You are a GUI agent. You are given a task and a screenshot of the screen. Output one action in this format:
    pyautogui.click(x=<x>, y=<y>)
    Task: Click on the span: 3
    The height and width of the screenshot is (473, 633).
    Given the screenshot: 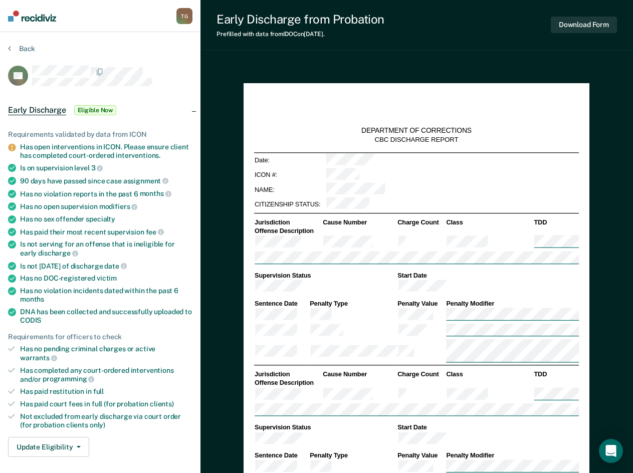 What is the action you would take?
    pyautogui.click(x=97, y=168)
    